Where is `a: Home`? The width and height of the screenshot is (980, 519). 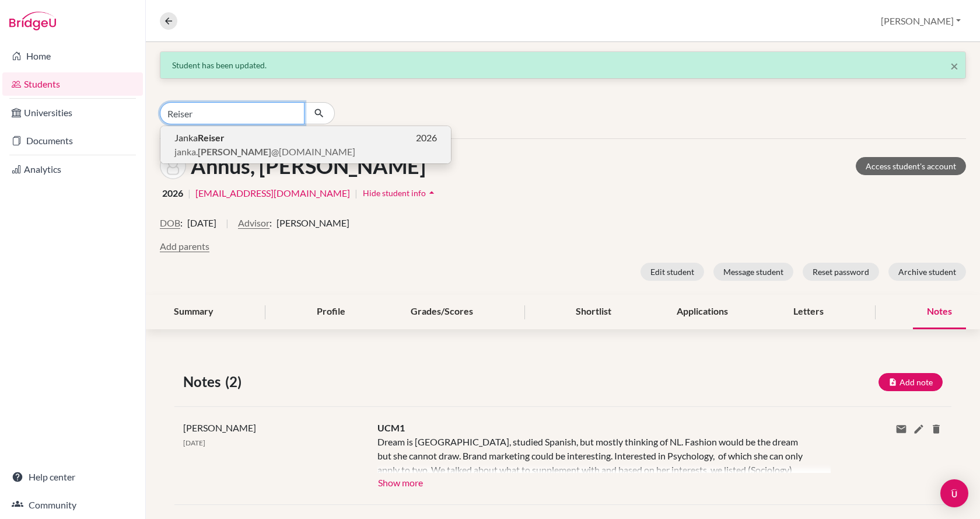
a: Home is located at coordinates (72, 56).